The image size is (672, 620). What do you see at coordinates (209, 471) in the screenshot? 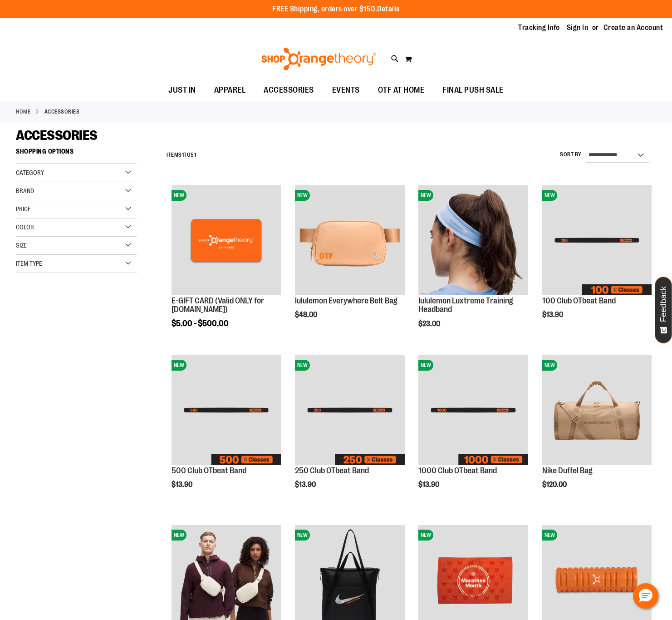
I see `a: 500 Club OTbeat Band` at bounding box center [209, 471].